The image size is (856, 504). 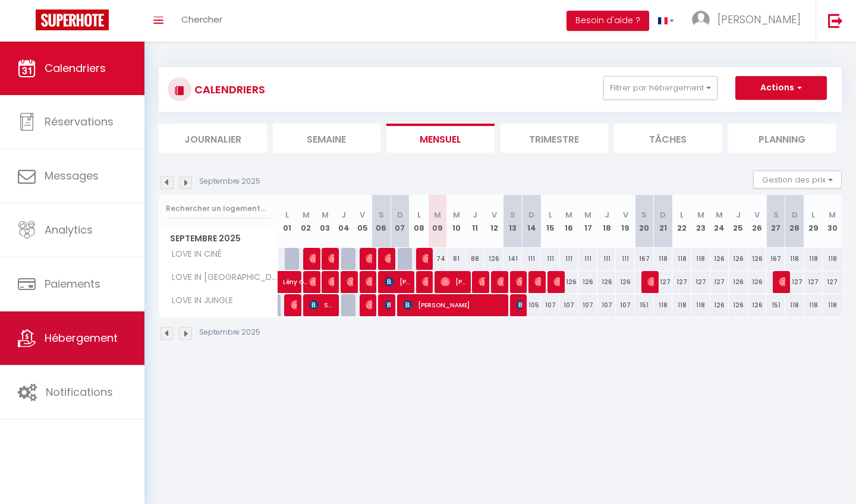 What do you see at coordinates (551, 221) in the screenshot?
I see `th: 15` at bounding box center [551, 221].